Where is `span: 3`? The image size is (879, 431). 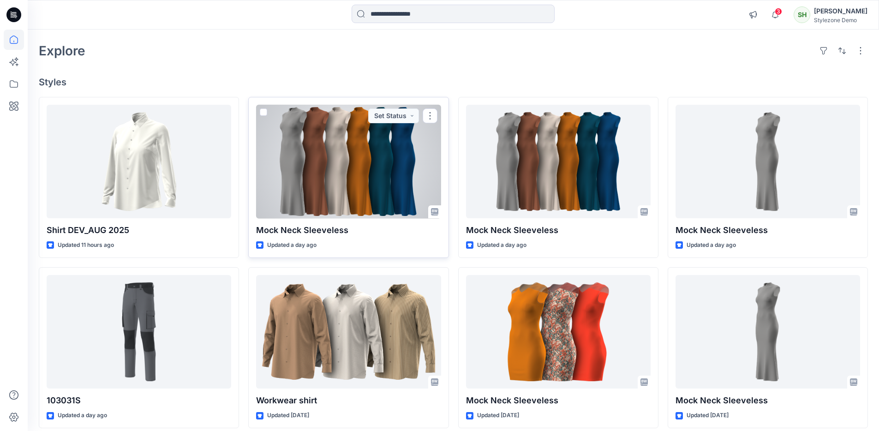 span: 3 is located at coordinates (778, 12).